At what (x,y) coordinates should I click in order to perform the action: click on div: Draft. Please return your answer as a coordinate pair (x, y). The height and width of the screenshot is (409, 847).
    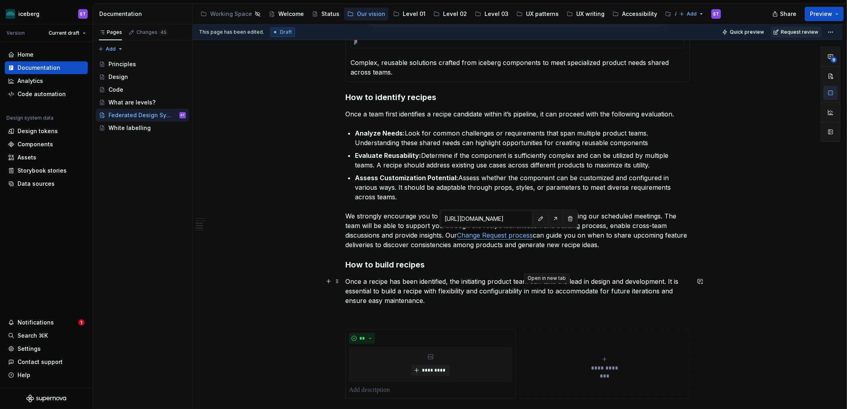
    Looking at the image, I should click on (283, 32).